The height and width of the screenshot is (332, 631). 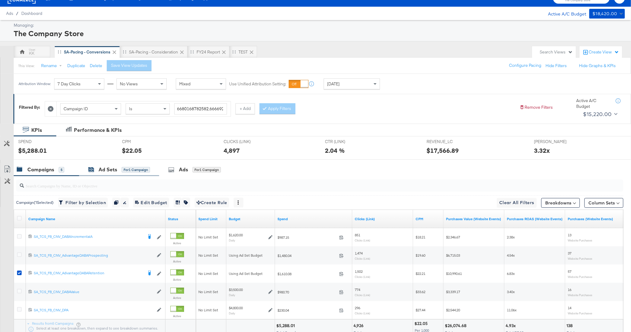 I want to click on span: $33.62, so click(x=420, y=292).